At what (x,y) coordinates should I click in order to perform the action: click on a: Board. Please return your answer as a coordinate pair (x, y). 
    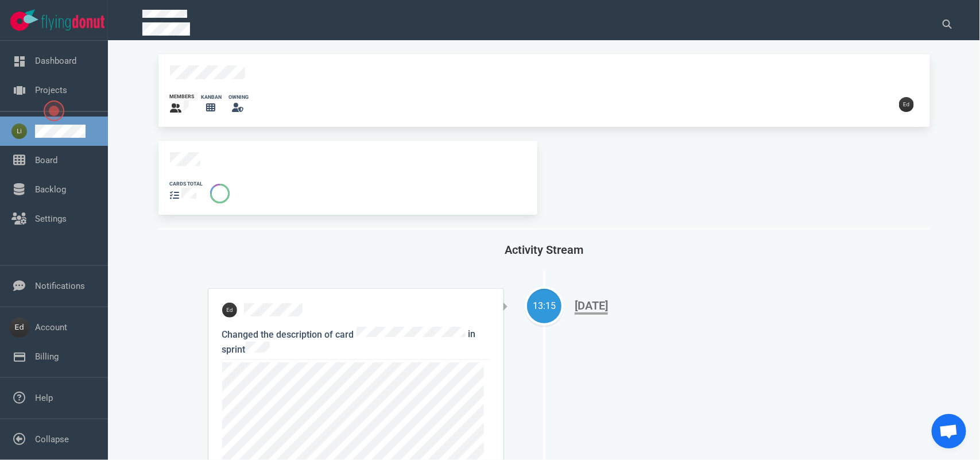
    Looking at the image, I should click on (46, 160).